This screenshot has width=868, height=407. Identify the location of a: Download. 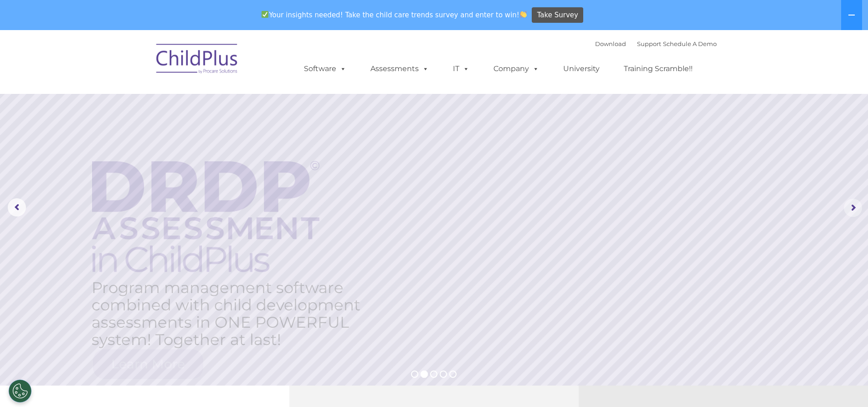
(610, 44).